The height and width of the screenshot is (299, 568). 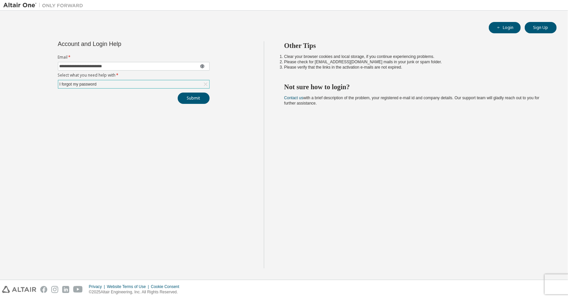 I want to click on img: instagram.svg, so click(x=55, y=289).